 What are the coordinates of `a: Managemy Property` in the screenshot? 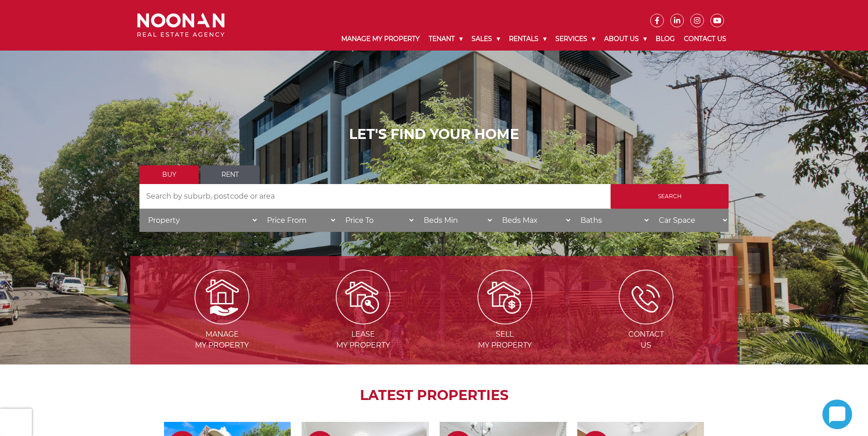 It's located at (222, 321).